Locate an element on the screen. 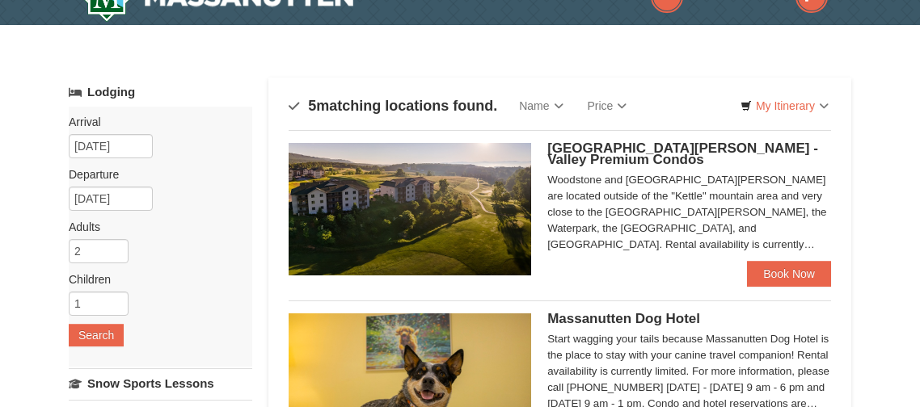  img: 19219041-4-ec11c166.jpg is located at coordinates (410, 209).